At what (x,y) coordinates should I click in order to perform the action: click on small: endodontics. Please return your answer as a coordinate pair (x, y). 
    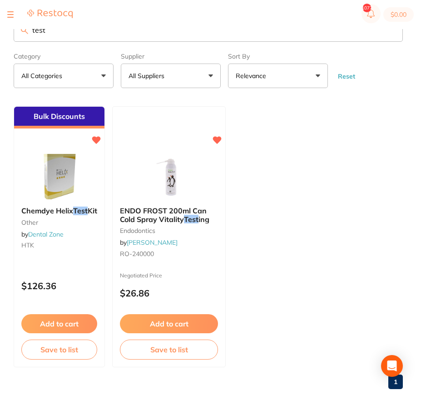
    Looking at the image, I should click on (169, 231).